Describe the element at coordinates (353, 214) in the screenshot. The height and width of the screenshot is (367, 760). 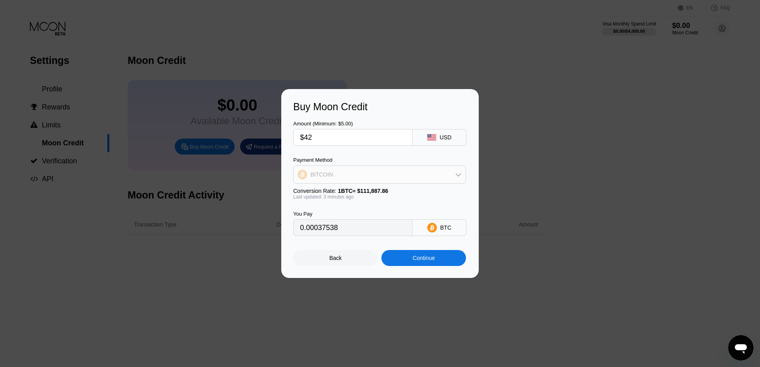
I see `div: You Pay` at that location.